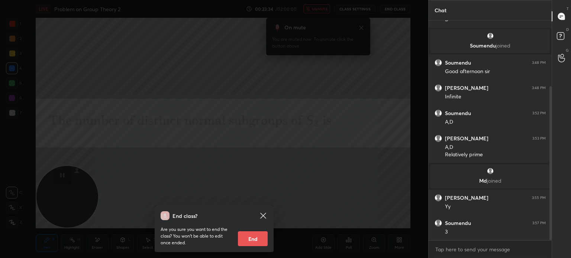  I want to click on div: Relatively prime, so click(495, 155).